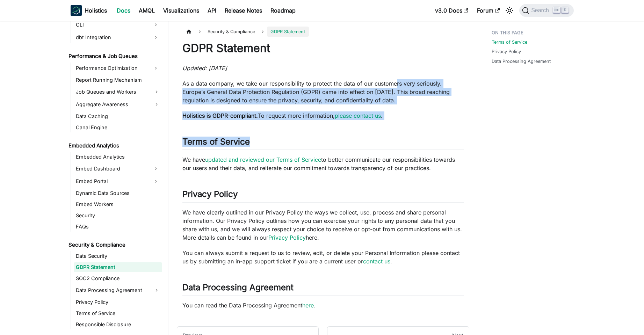  Describe the element at coordinates (220, 116) in the screenshot. I see `strong: Holistics is GDPR-compliant.` at that location.